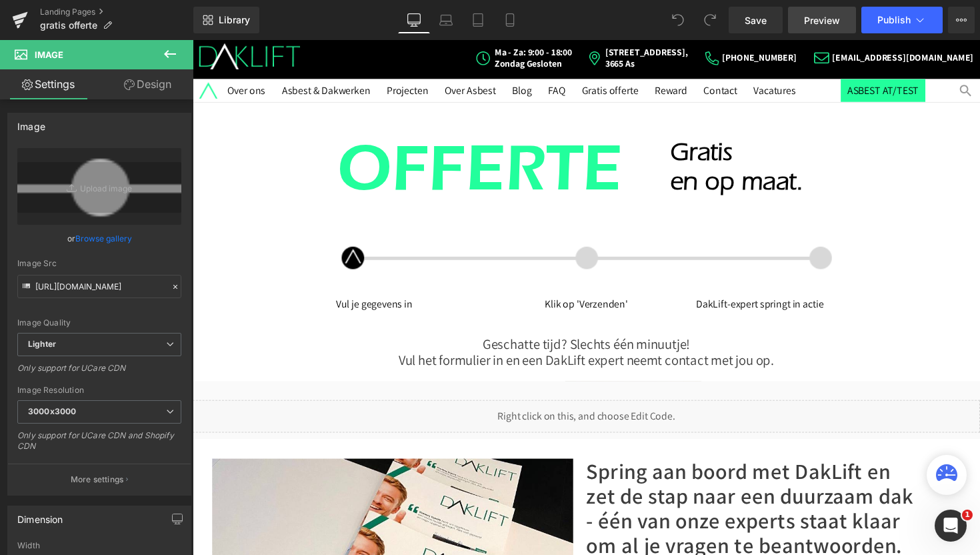  What do you see at coordinates (100, 478) in the screenshot?
I see `button: More settings` at bounding box center [100, 478].